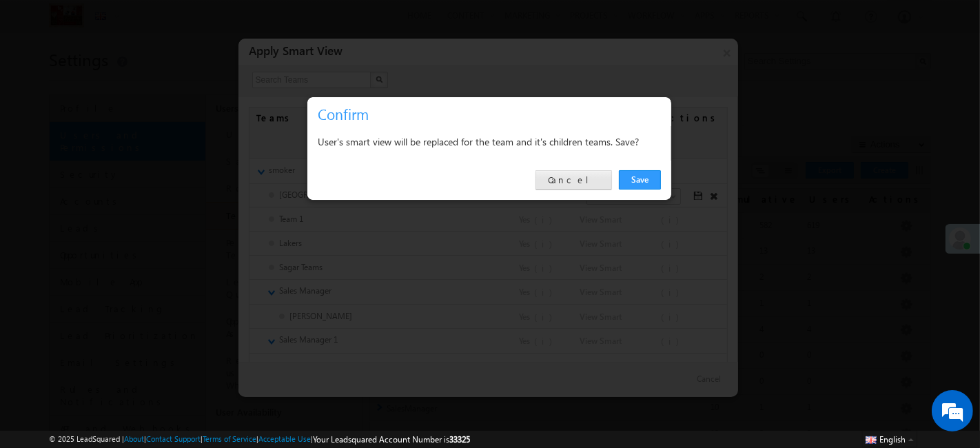  Describe the element at coordinates (133, 439) in the screenshot. I see `a: About` at that location.